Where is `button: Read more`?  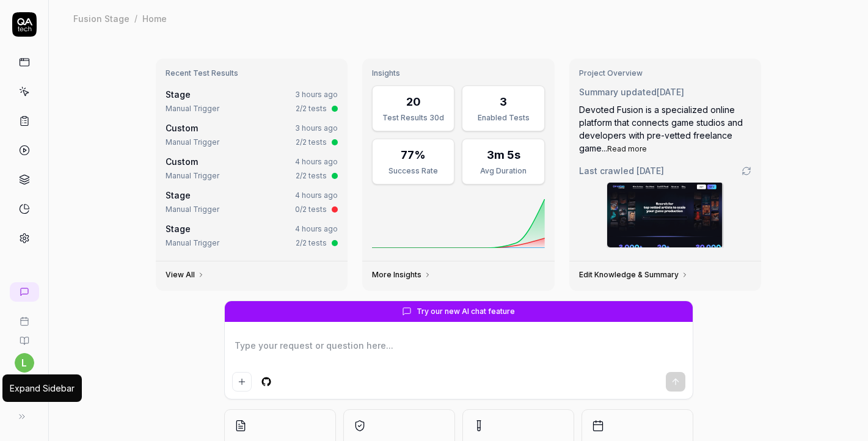
button: Read more is located at coordinates (627, 149).